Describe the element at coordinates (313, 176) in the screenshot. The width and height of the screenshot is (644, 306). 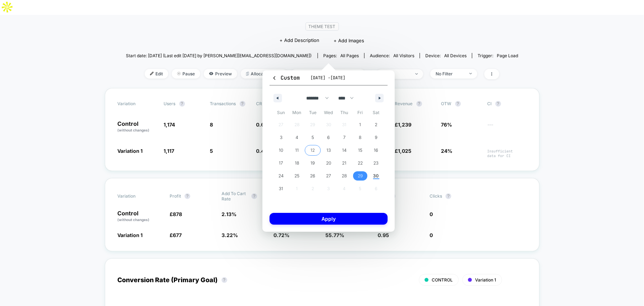
I see `button: 26` at that location.